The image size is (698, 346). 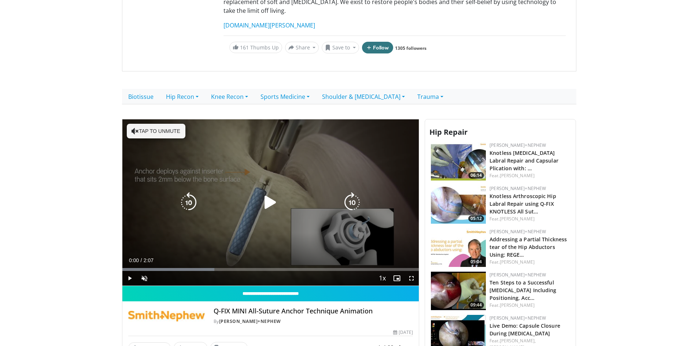 I want to click on button: Fullscreen, so click(x=412, y=279).